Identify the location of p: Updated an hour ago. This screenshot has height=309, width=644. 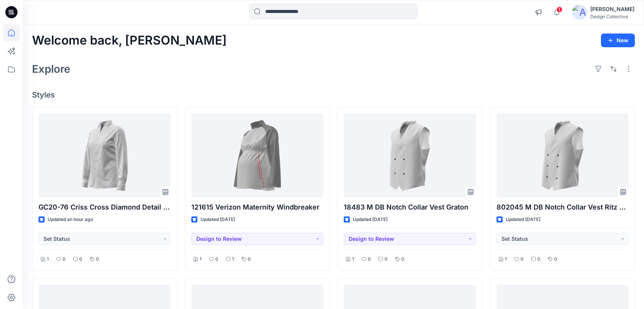
(70, 220).